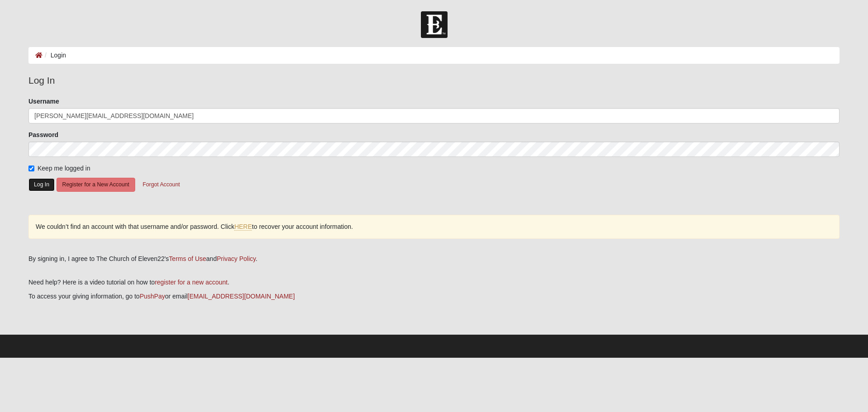 This screenshot has height=412, width=868. What do you see at coordinates (434, 227) in the screenshot?
I see `div: We couldn’t find an account with that username and/or password. Click to recover your account inf...` at bounding box center [434, 227].